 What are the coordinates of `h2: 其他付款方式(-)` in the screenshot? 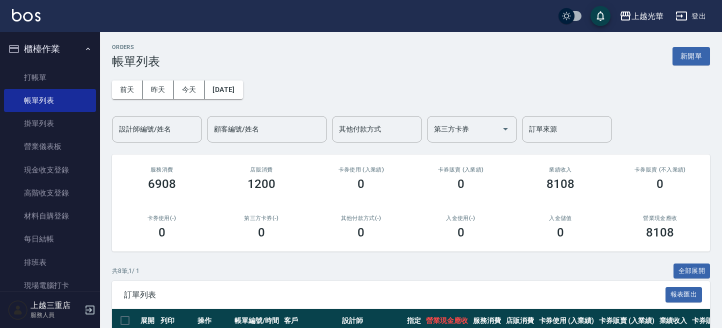 It's located at (361, 218).